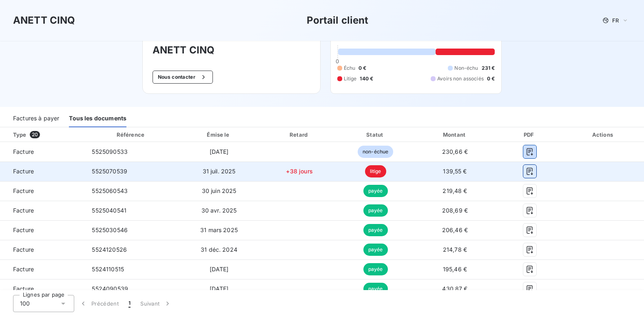 Image resolution: width=644 pixels, height=317 pixels. What do you see at coordinates (455, 269) in the screenshot?
I see `span: 195,46 €` at bounding box center [455, 269].